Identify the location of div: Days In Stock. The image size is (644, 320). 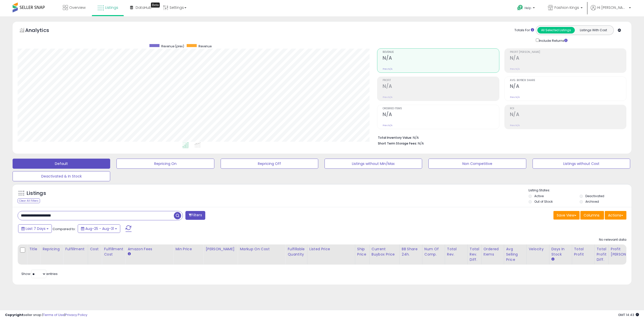
(561, 252).